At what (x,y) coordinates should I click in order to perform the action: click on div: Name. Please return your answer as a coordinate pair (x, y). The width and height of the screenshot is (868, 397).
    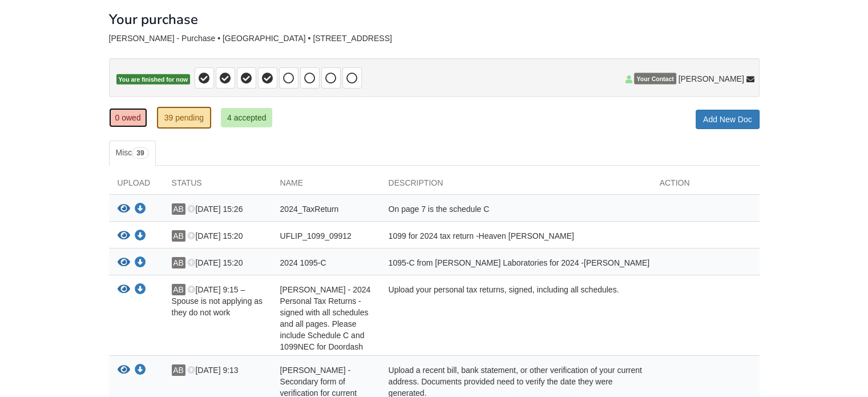
    Looking at the image, I should click on (326, 186).